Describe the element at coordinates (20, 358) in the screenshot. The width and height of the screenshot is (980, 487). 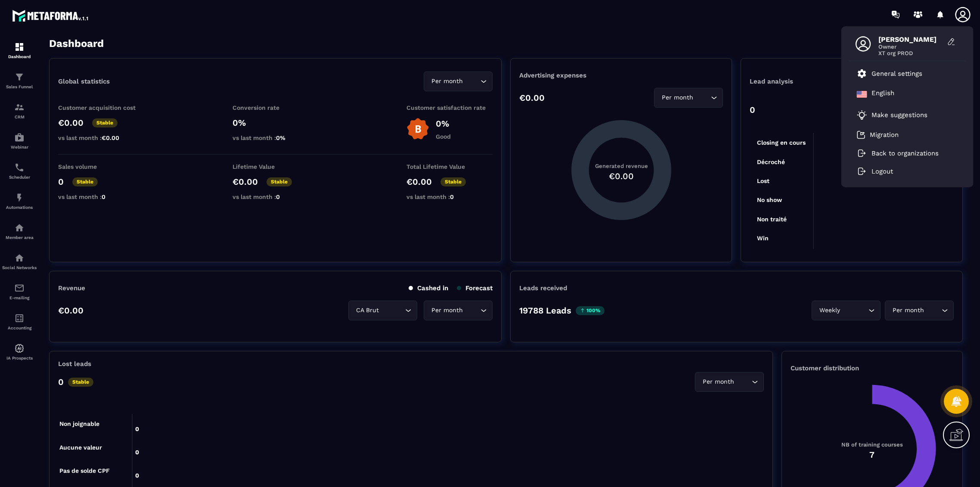
I see `p: IA Prospects` at that location.